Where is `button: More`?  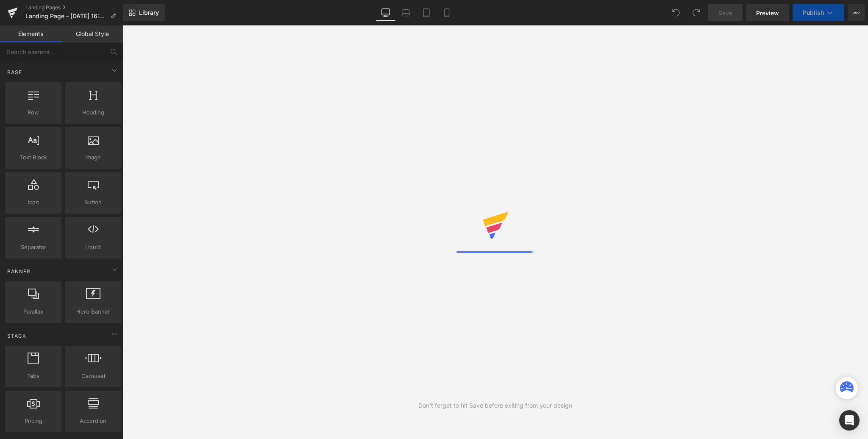 button: More is located at coordinates (856, 13).